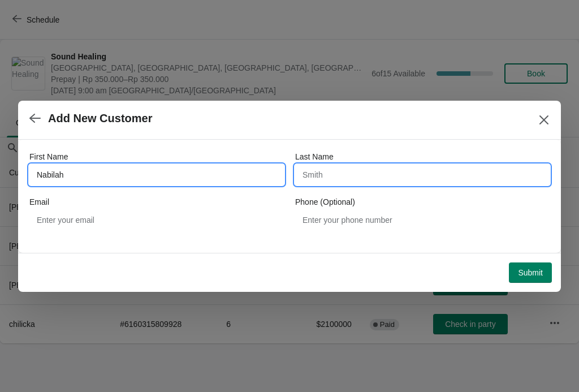  What do you see at coordinates (422, 175) in the screenshot?
I see `input: Smith` at bounding box center [422, 175].